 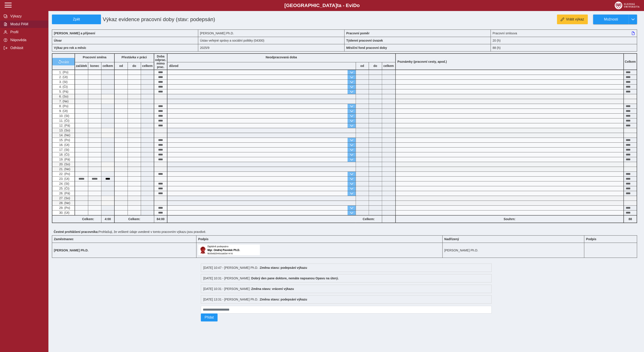 I want to click on span: 6. (So), so click(x=63, y=97).